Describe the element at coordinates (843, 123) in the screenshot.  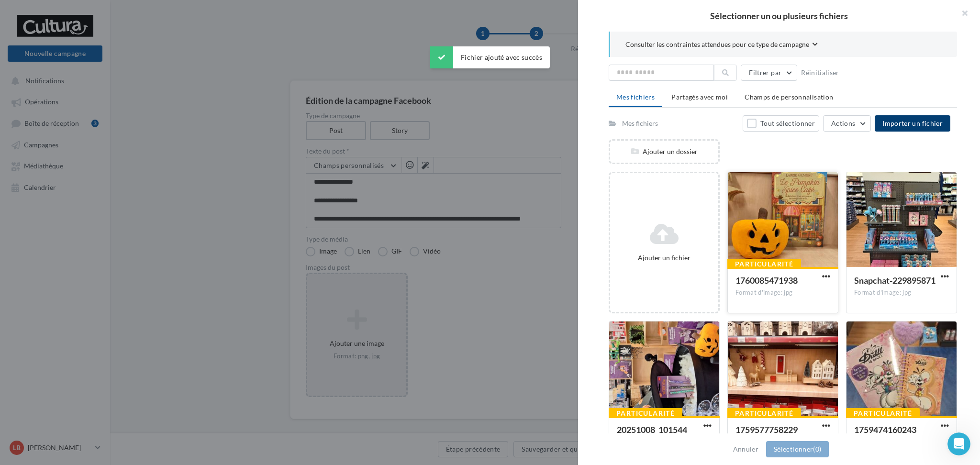
I see `span: Actions` at that location.